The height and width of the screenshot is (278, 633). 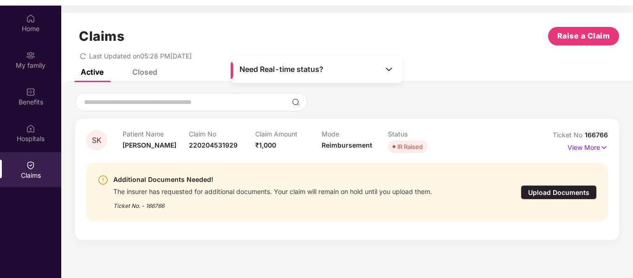 What do you see at coordinates (272, 180) in the screenshot?
I see `div: Additional Documents Needed!` at bounding box center [272, 180].